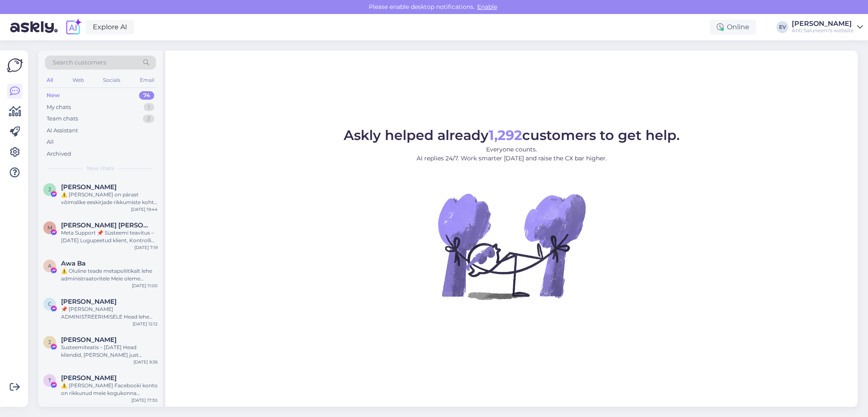 The image size is (868, 417). What do you see at coordinates (111, 80) in the screenshot?
I see `div: Socials` at bounding box center [111, 80].